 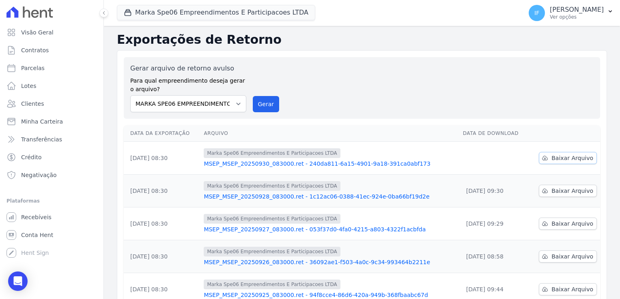 I want to click on span: Lotes, so click(x=29, y=86).